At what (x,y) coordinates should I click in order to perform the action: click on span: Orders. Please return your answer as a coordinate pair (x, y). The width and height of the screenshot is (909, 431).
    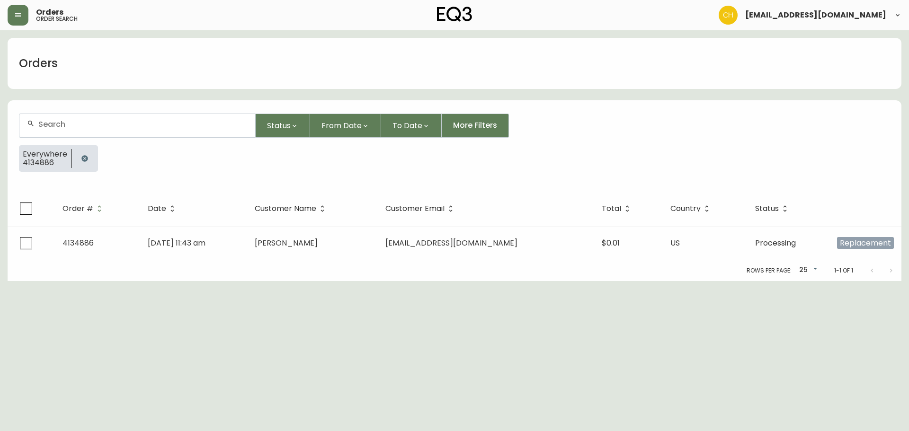
    Looking at the image, I should click on (50, 12).